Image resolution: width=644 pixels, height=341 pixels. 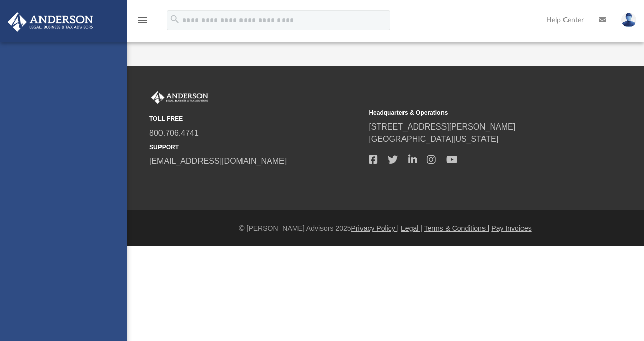 I want to click on a: Legal |, so click(x=412, y=228).